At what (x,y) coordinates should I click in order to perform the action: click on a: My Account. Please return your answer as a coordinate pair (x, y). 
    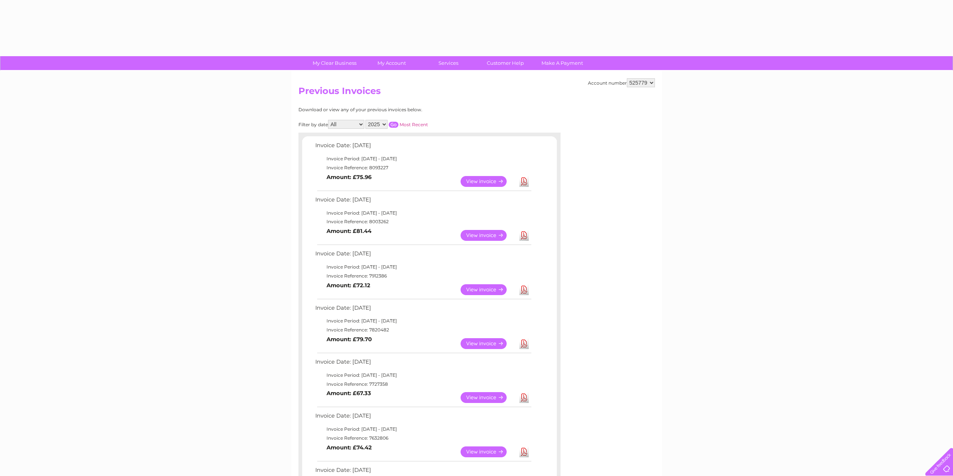
    Looking at the image, I should click on (391, 63).